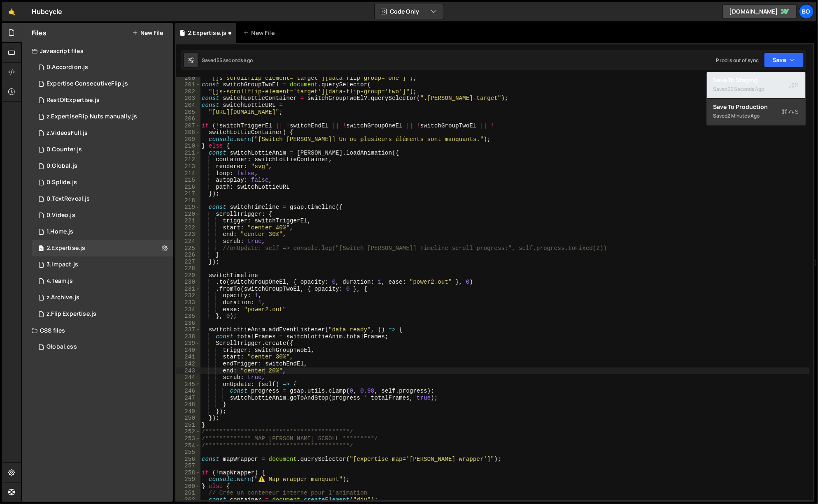  What do you see at coordinates (188, 316) in the screenshot?
I see `div: 235` at bounding box center [188, 316].